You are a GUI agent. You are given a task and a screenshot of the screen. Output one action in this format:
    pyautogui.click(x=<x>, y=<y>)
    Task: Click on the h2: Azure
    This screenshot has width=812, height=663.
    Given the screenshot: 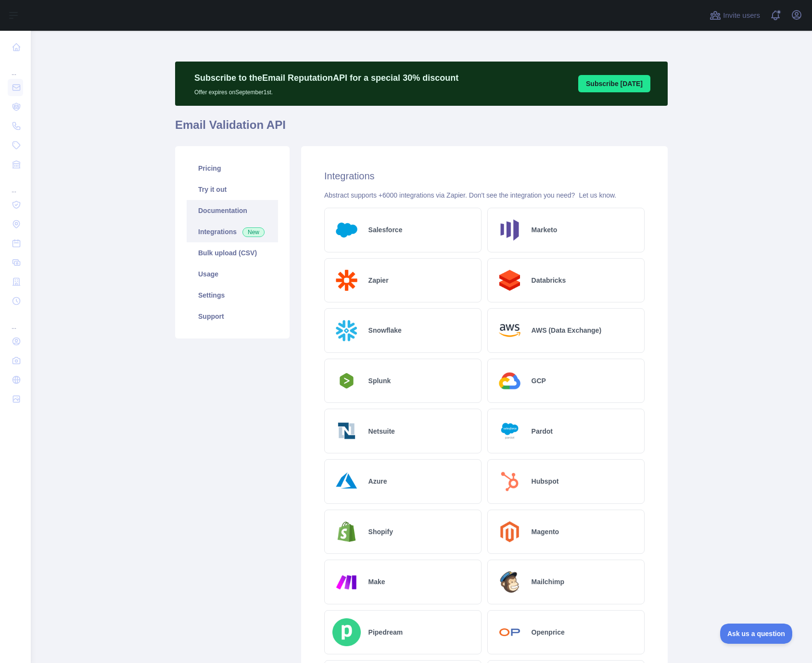 What is the action you would take?
    pyautogui.click(x=378, y=481)
    